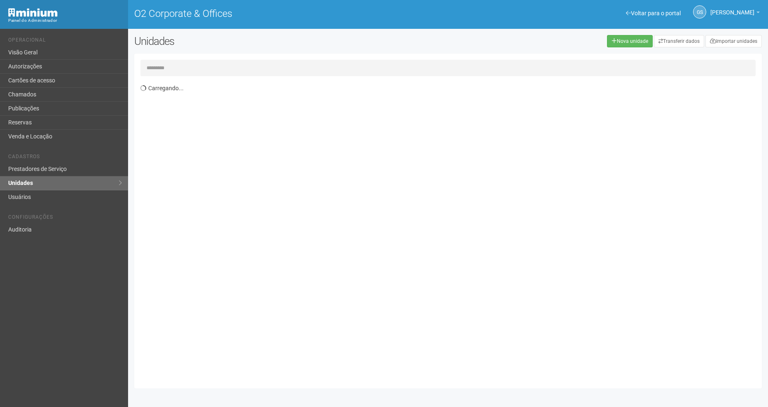 The image size is (768, 407). Describe the element at coordinates (733, 8) in the screenshot. I see `span: Gabriela Souza` at that location.